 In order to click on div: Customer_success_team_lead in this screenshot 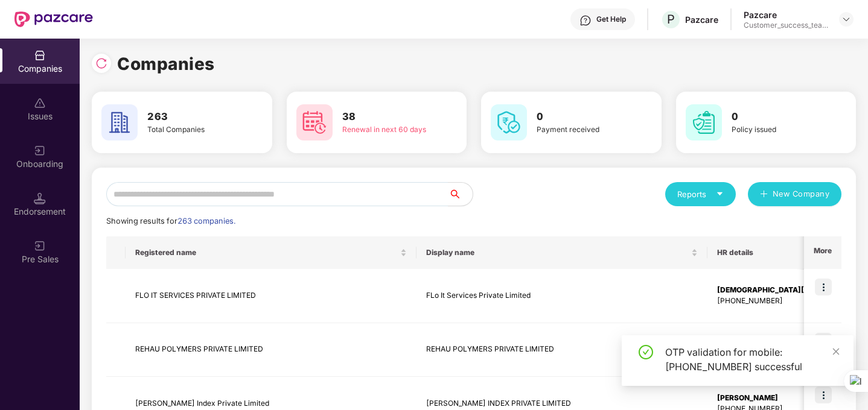, I will do `click(786, 26)`.